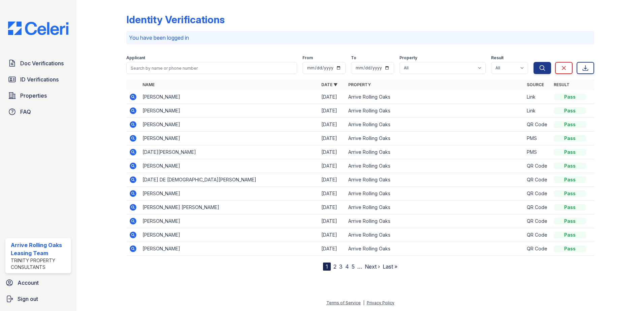 The width and height of the screenshot is (644, 311). What do you see at coordinates (390, 267) in the screenshot?
I see `a: Last »` at bounding box center [390, 267].